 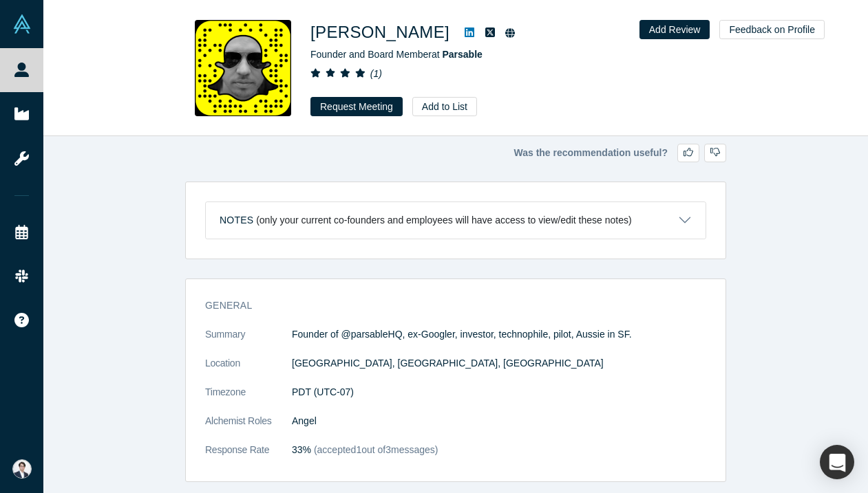 What do you see at coordinates (499, 392) in the screenshot?
I see `dd: PDT (UTC-07)` at bounding box center [499, 392].